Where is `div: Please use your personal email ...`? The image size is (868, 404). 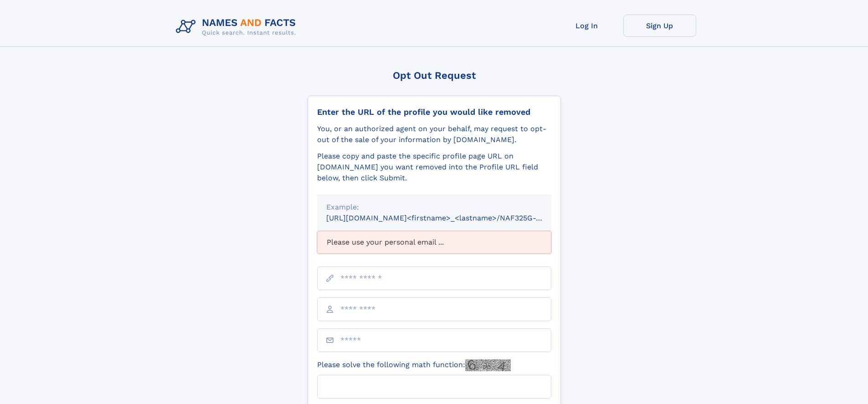
div: Please use your personal email ... is located at coordinates (434, 242).